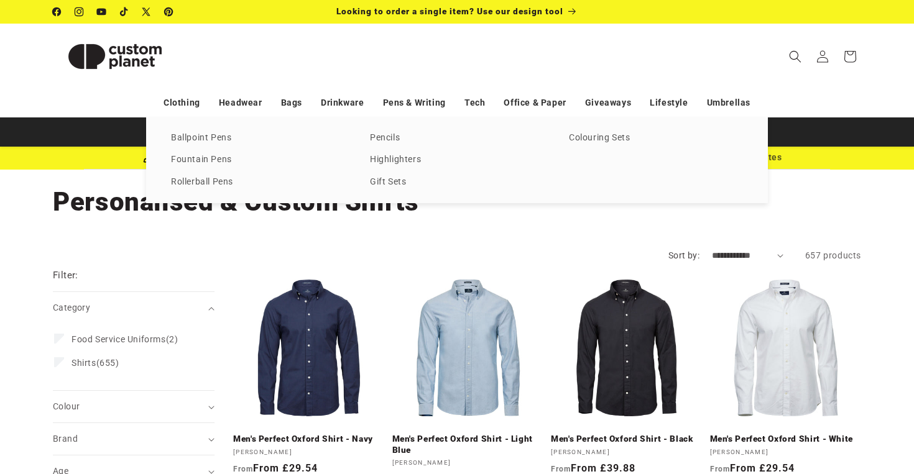 The height and width of the screenshot is (474, 914). Describe the element at coordinates (258, 160) in the screenshot. I see `a: Fountain Pens` at that location.